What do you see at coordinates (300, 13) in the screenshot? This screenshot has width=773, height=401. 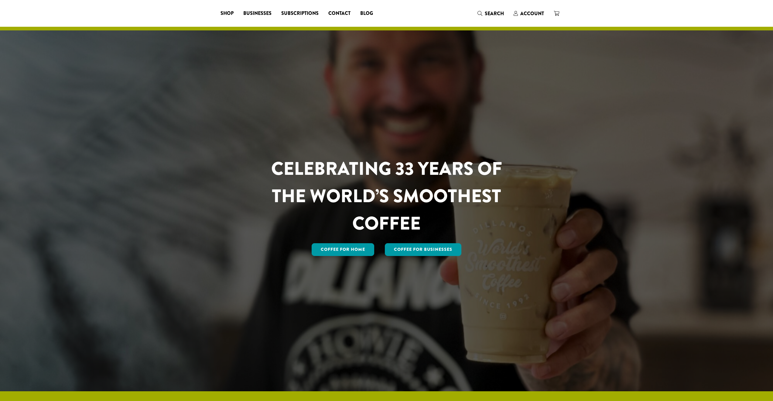 I see `span: Subscriptions` at bounding box center [300, 13].